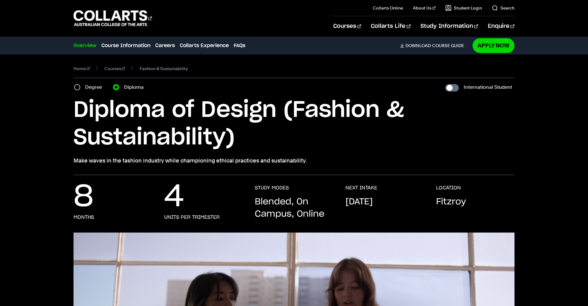 This screenshot has height=306, width=588. Describe the element at coordinates (84, 218) in the screenshot. I see `h3: months` at that location.